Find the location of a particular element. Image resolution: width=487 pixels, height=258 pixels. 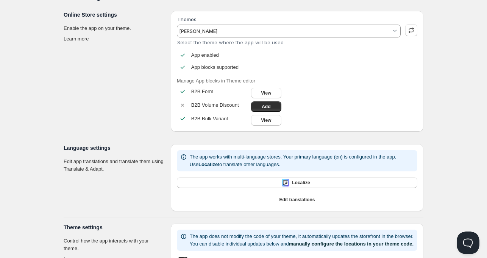

div: Select the theme where the app will be used is located at coordinates (289, 42).